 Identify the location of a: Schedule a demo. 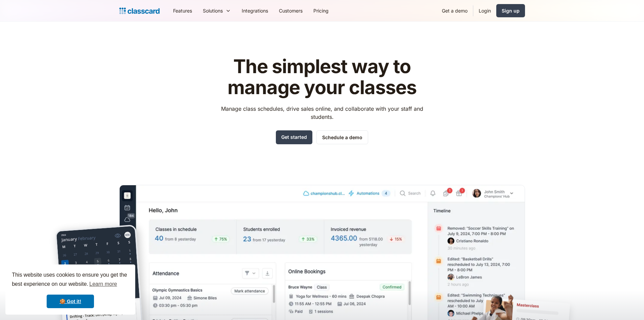
(342, 137).